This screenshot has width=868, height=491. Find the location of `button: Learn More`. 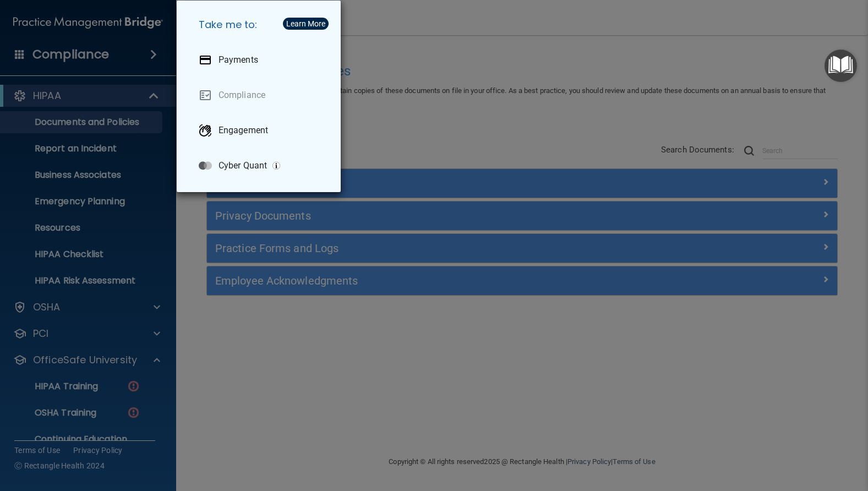

button: Learn More is located at coordinates (306, 24).